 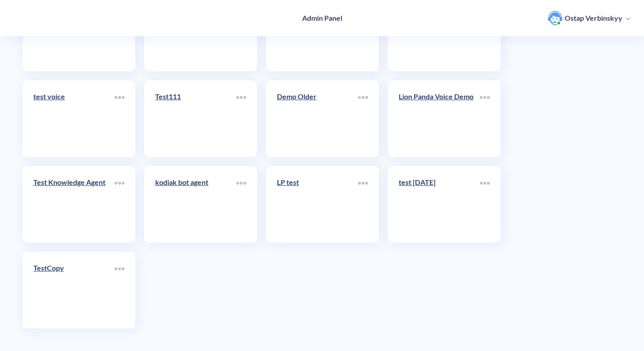 What do you see at coordinates (439, 96) in the screenshot?
I see `p: Lion Panda Voice Demo` at bounding box center [439, 96].